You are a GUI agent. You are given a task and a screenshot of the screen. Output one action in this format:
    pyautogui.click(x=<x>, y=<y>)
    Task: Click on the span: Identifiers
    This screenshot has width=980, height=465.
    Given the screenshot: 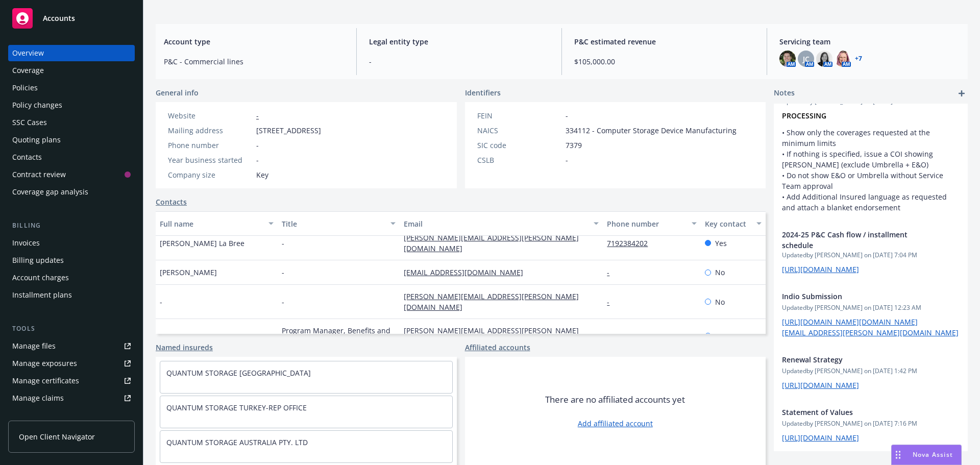 What is the action you would take?
    pyautogui.click(x=482, y=92)
    